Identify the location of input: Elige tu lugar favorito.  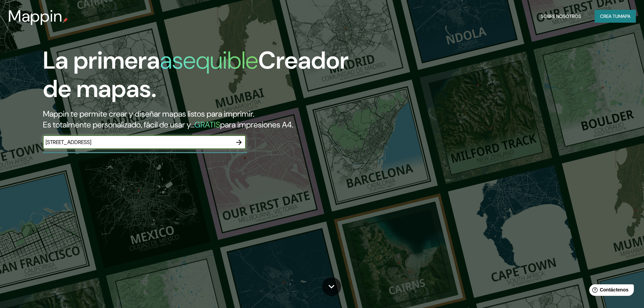
(137, 142).